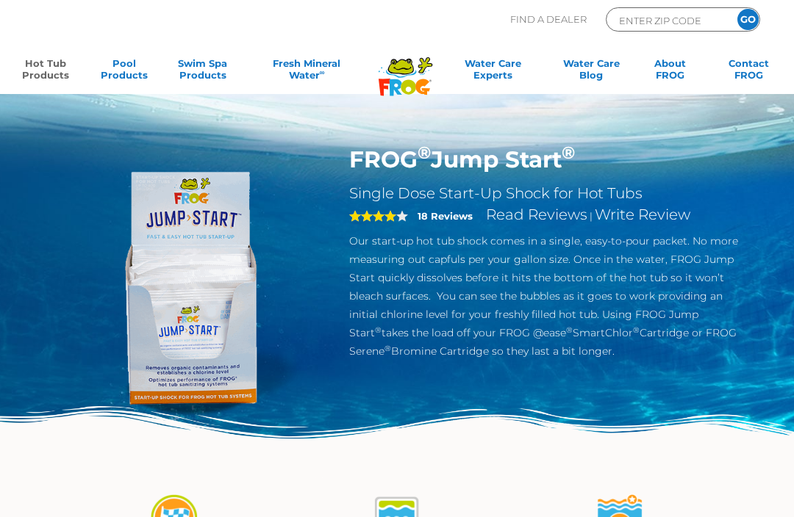 This screenshot has height=517, width=794. Describe the element at coordinates (537, 215) in the screenshot. I see `a: Read Reviews` at that location.